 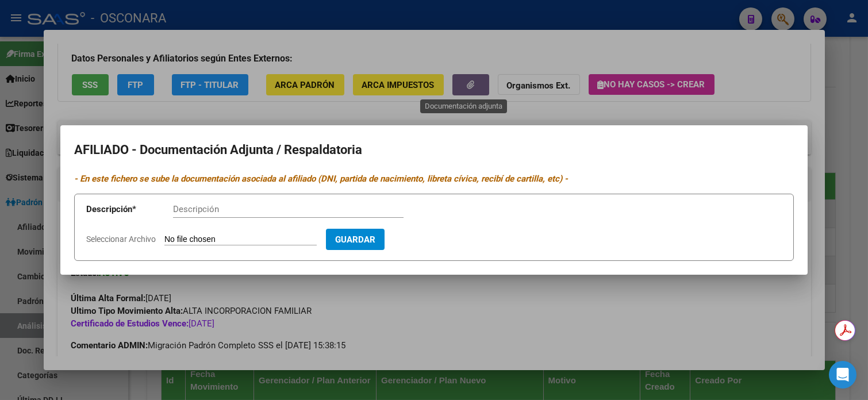 I want to click on span: Guardar, so click(x=355, y=240).